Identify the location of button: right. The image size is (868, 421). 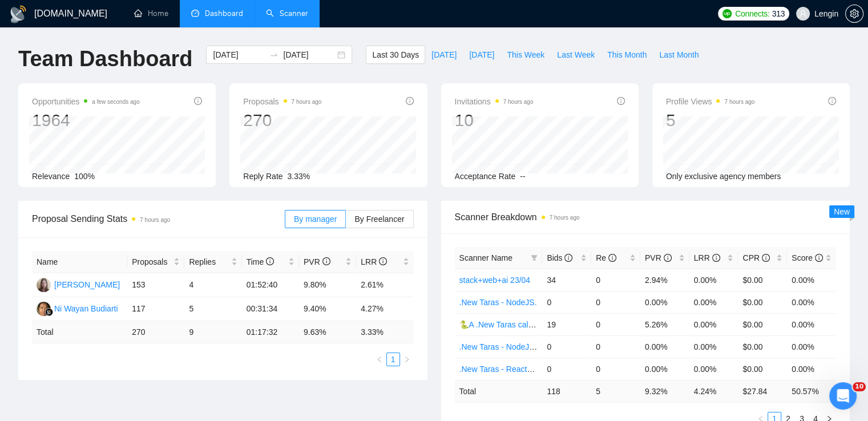
(407, 359).